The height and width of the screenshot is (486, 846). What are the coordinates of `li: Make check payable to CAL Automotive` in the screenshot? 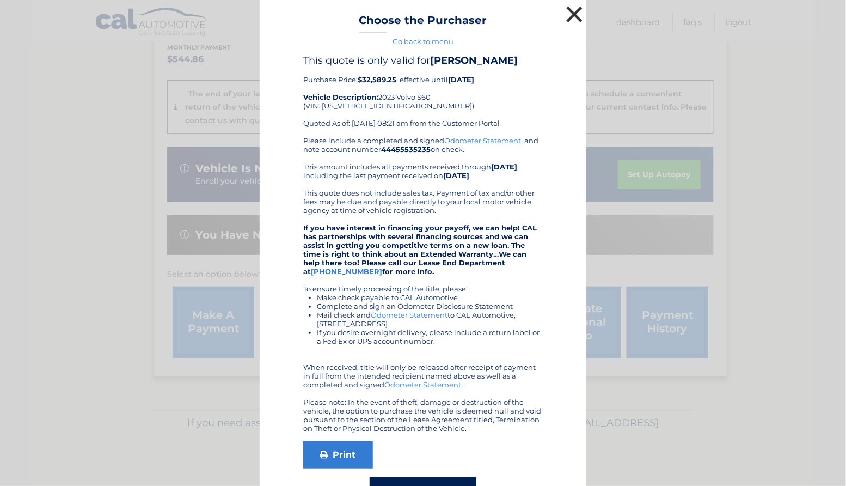 It's located at (430, 297).